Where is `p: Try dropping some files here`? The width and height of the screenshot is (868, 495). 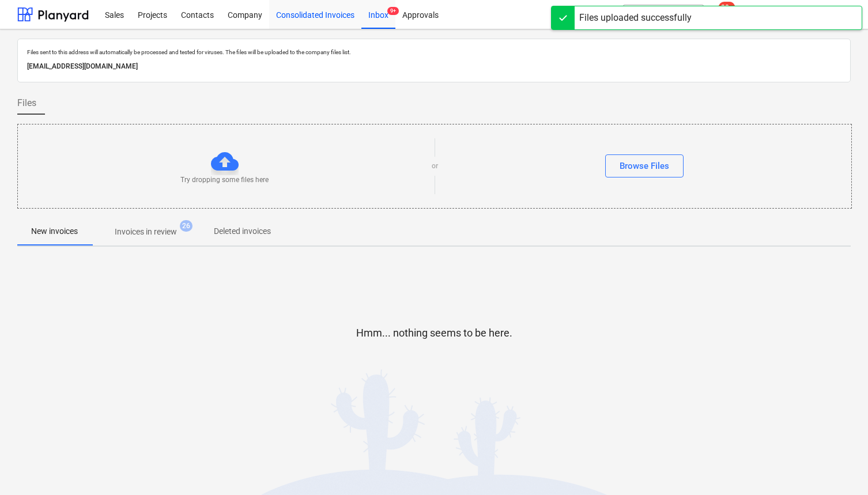
p: Try dropping some files here is located at coordinates (224, 180).